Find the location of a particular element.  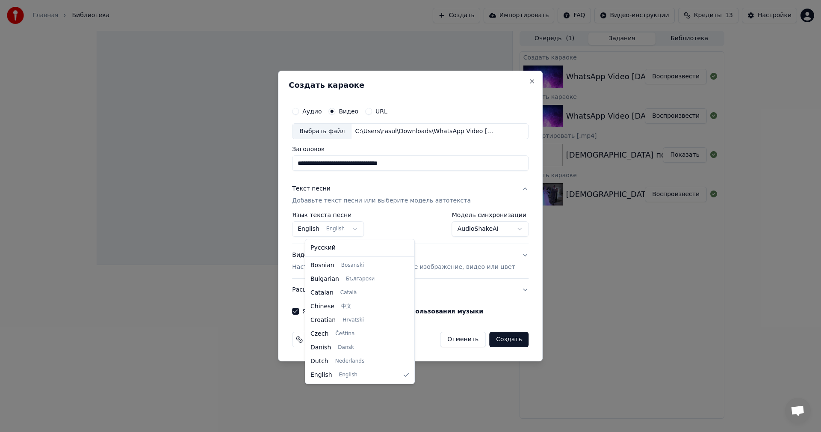

span: Čeština is located at coordinates (345, 334).